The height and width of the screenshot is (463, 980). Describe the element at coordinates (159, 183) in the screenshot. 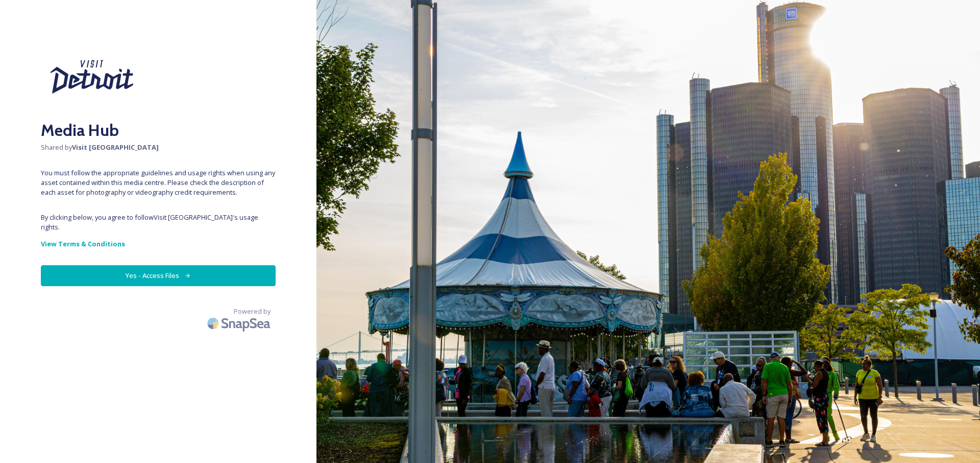

I see `span: You must follow the appropriate guidelines and usage rights when using any asset contained within...` at that location.